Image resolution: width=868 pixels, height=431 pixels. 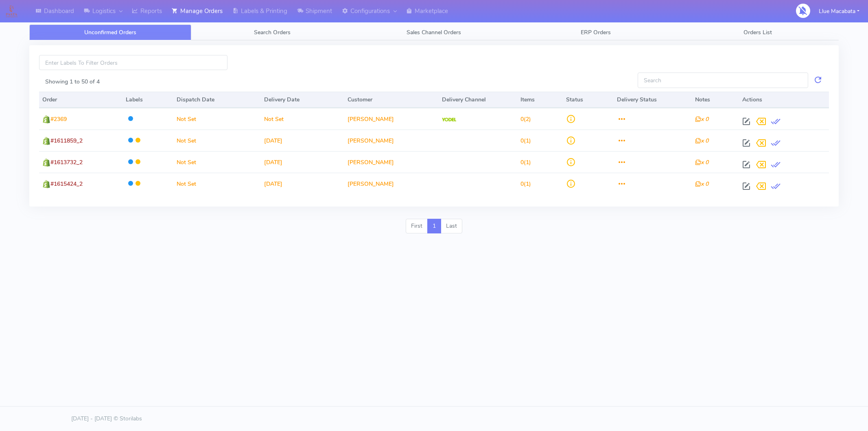 What do you see at coordinates (588, 99) in the screenshot?
I see `th: Status` at bounding box center [588, 99].